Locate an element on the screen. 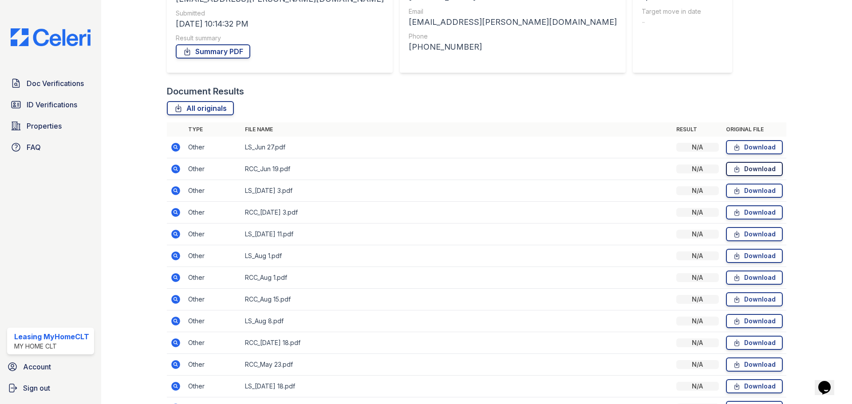 The height and width of the screenshot is (404, 852). a: FAQ is located at coordinates (51, 147).